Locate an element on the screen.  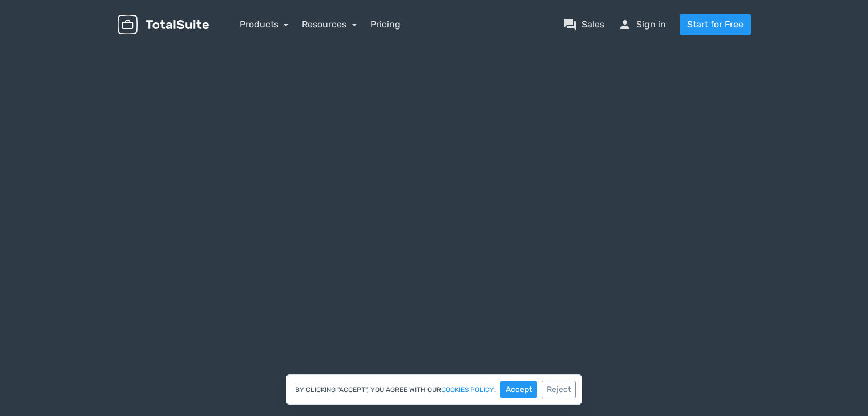
a: Start for Free is located at coordinates (715, 24).